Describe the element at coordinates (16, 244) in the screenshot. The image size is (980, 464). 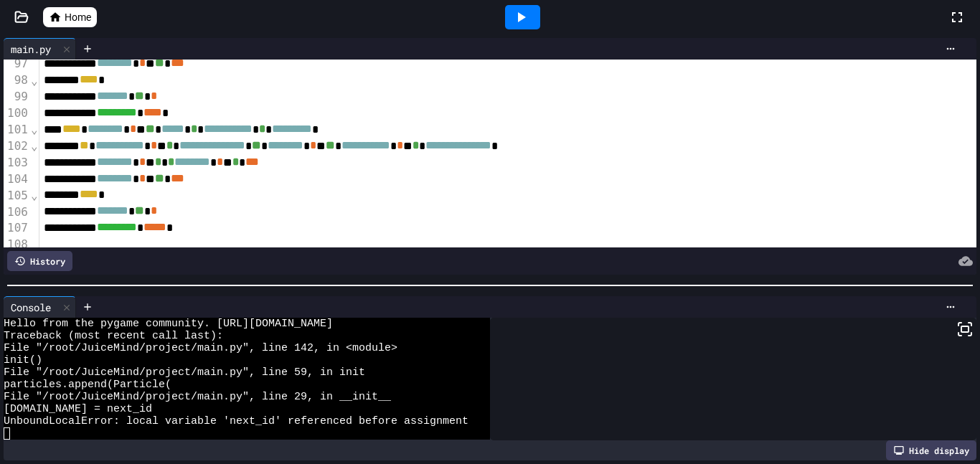
I see `div: 108` at that location.